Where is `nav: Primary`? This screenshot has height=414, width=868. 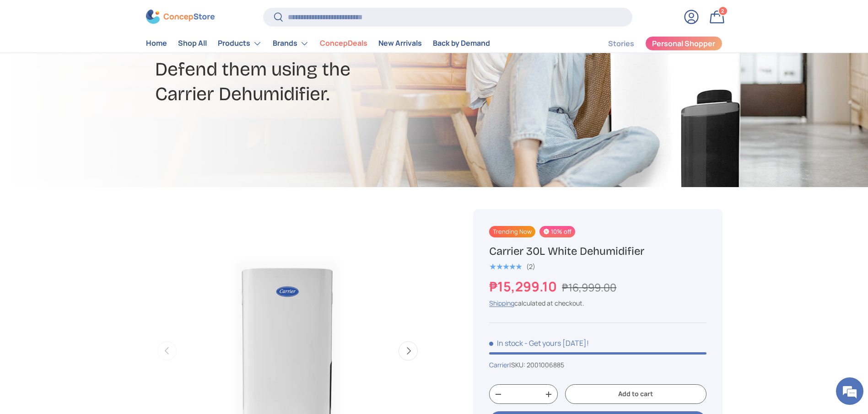 nav: Primary is located at coordinates (318, 43).